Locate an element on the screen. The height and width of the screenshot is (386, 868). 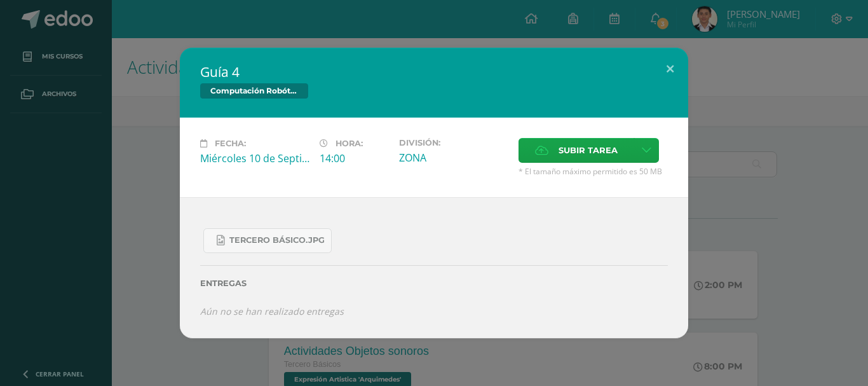
span: Tercero Básico.jpg is located at coordinates (277, 240).